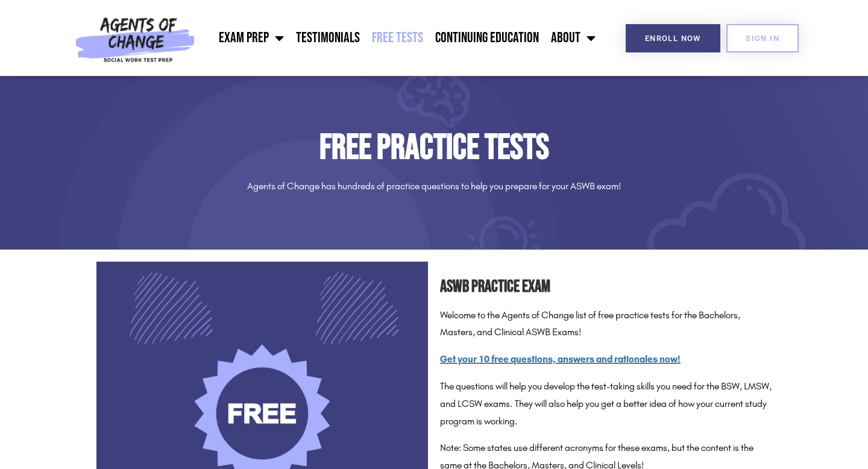  Describe the element at coordinates (434, 148) in the screenshot. I see `h1: Free Practice Tests` at that location.